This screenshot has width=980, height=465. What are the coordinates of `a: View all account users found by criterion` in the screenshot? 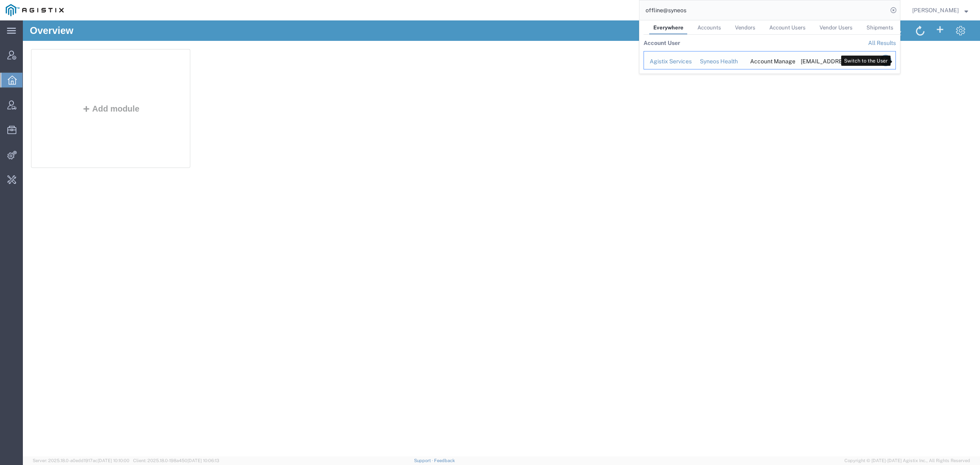 It's located at (882, 43).